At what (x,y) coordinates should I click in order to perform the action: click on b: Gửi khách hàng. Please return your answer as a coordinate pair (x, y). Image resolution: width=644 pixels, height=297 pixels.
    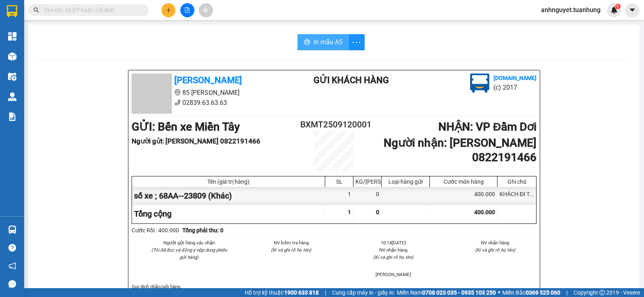
    Looking at the image, I should click on (351, 80).